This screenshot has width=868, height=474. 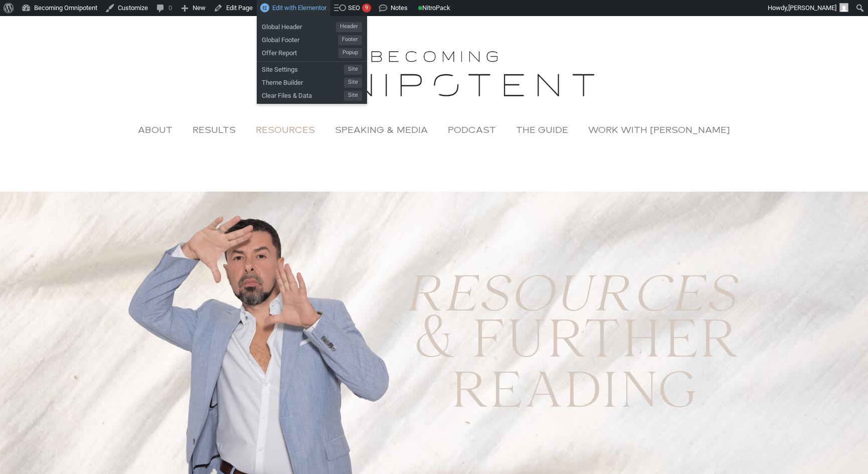 What do you see at coordinates (542, 130) in the screenshot?
I see `a: The Guide` at bounding box center [542, 130].